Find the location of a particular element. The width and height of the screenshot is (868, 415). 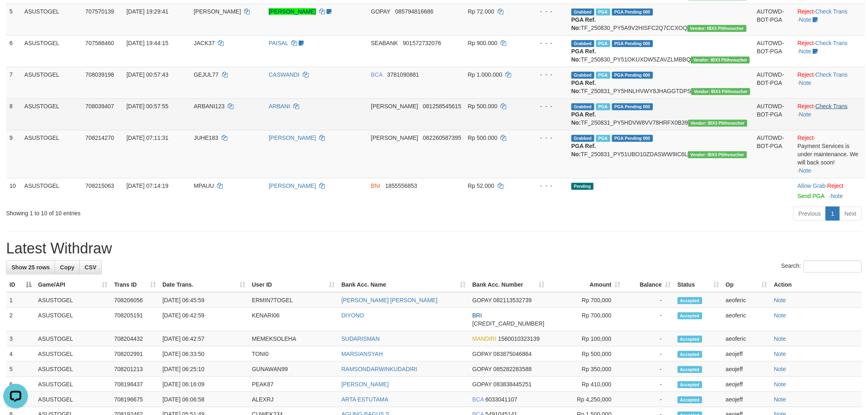

td: TF_250830_PY5A9V2HISFC2Q7CCXOQ is located at coordinates (661, 19).